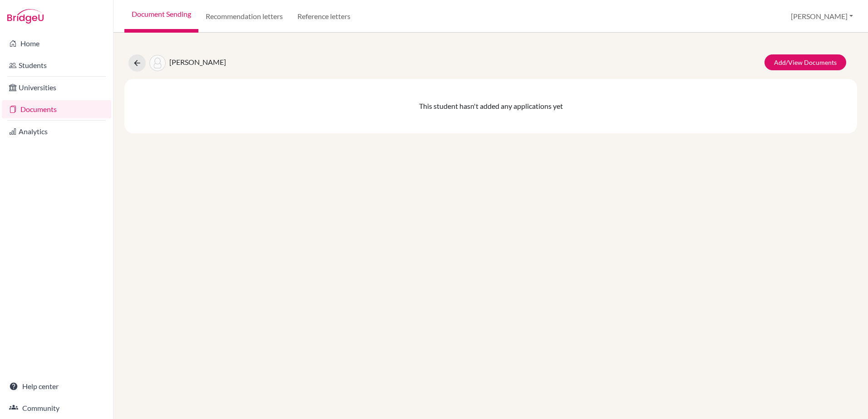 The width and height of the screenshot is (868, 419). I want to click on a: Home, so click(56, 43).